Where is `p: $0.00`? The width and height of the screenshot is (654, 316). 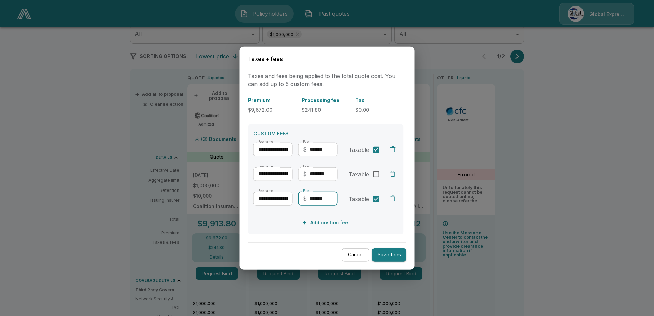
p: $0.00 is located at coordinates (379, 109).